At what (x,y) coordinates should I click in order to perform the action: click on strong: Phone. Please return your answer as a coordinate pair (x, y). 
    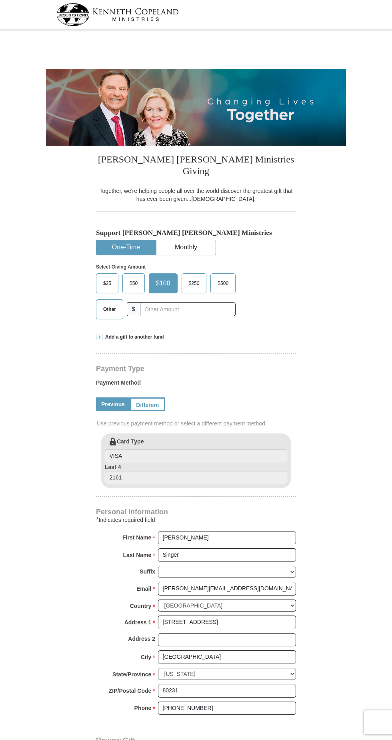
    Looking at the image, I should click on (143, 708).